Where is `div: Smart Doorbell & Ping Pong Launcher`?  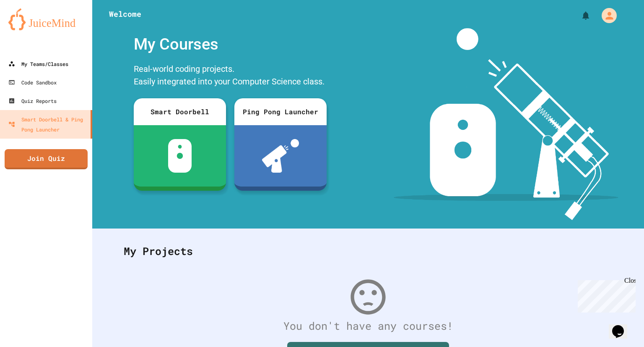 div: Smart Doorbell & Ping Pong Launcher is located at coordinates (48, 124).